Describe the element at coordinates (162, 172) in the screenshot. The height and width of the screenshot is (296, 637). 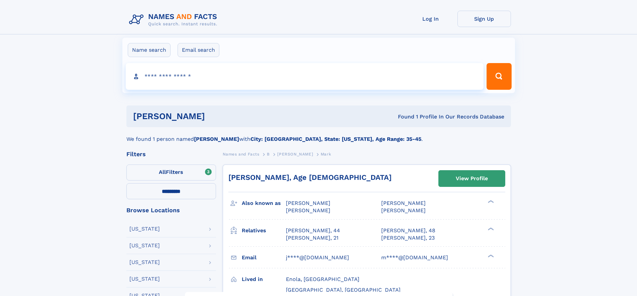
I see `span: All` at that location.